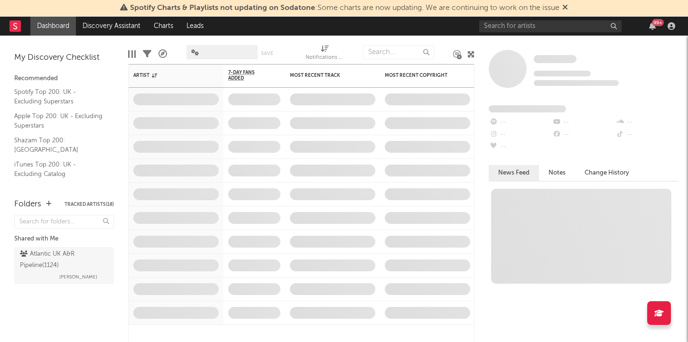 The width and height of the screenshot is (688, 342). Describe the element at coordinates (112, 26) in the screenshot. I see `a: Discovery Assistant` at that location.